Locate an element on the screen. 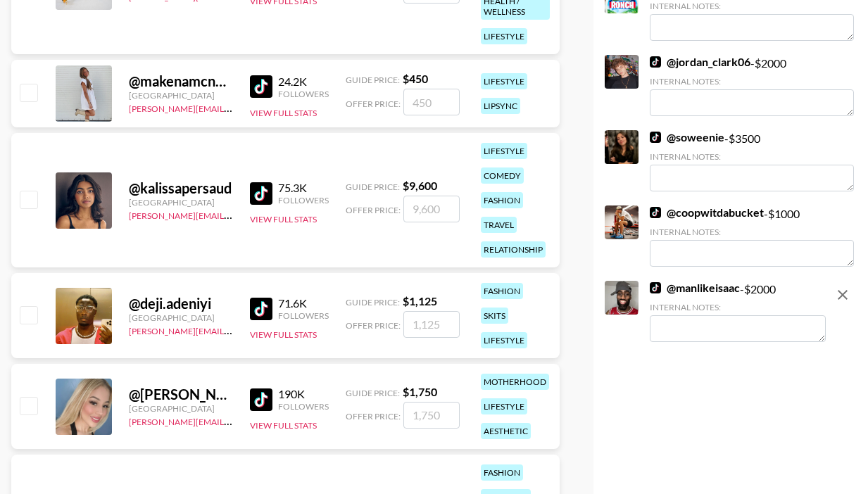 The image size is (868, 494). div: - $ 3500 is located at coordinates (752, 160).